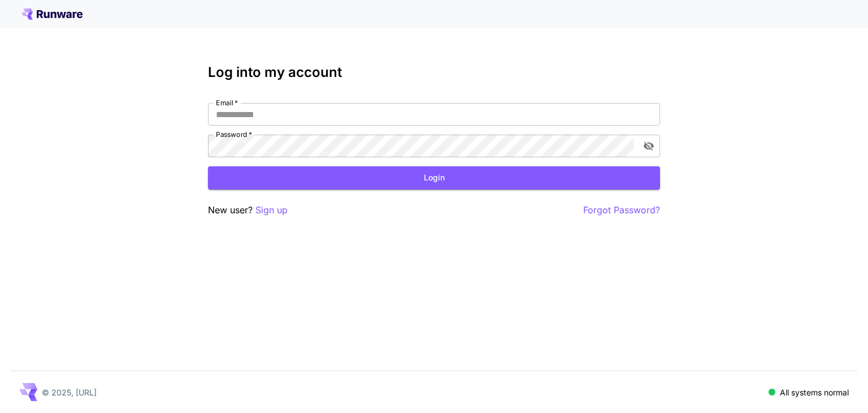  I want to click on p: Forgot Password?, so click(622, 210).